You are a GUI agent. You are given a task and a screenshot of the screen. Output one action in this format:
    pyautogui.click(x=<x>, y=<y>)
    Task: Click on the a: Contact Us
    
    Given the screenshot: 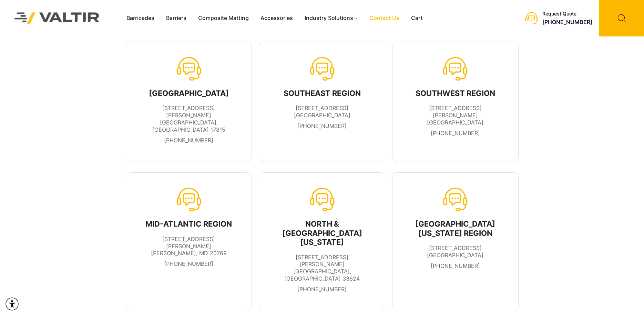 What is the action you would take?
    pyautogui.click(x=384, y=18)
    